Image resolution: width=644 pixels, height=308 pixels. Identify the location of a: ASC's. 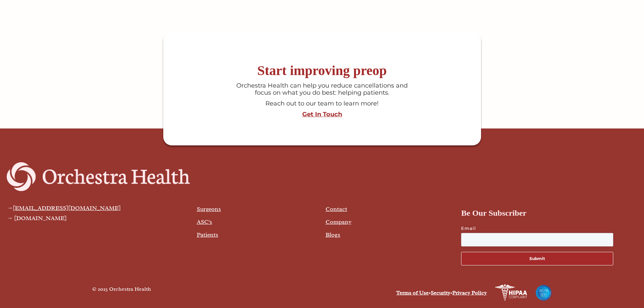
(205, 222).